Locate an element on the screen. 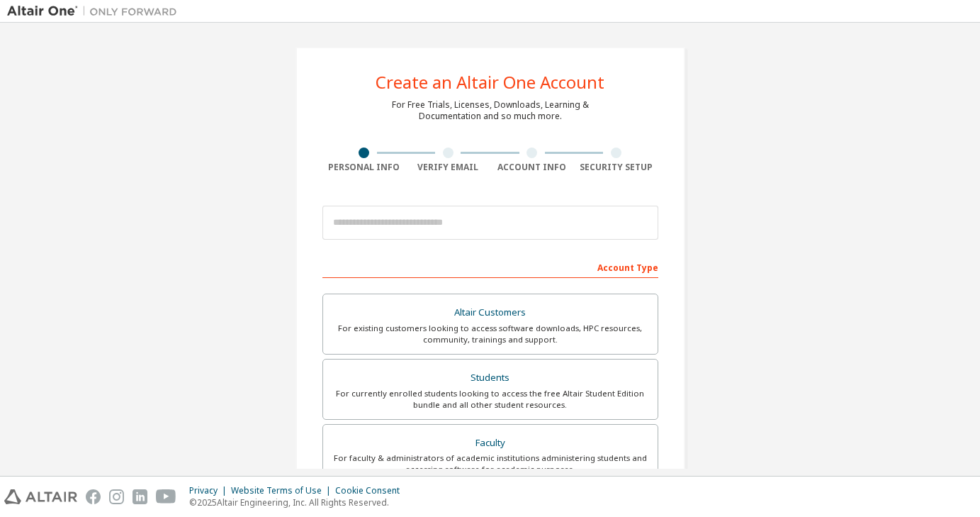 The height and width of the screenshot is (517, 980). img: altair_logo.svg is located at coordinates (40, 497).